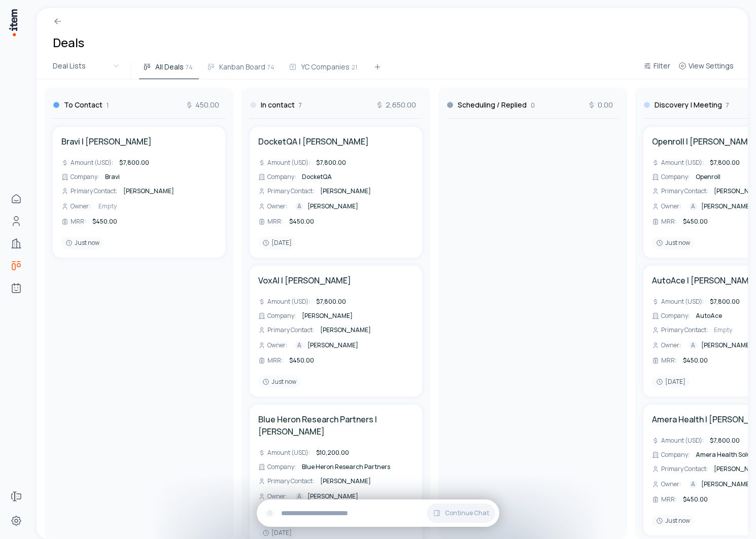 The image size is (756, 539). Describe the element at coordinates (112, 176) in the screenshot. I see `span: Bravi` at that location.